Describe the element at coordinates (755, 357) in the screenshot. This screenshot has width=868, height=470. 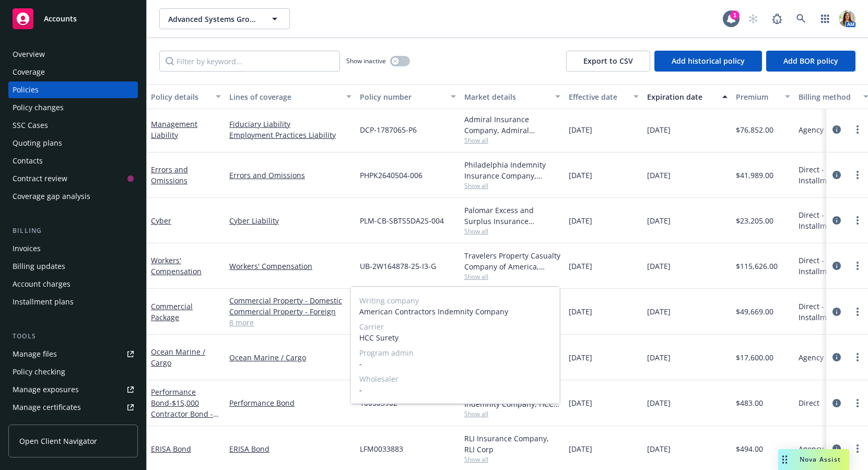
I see `span: $17,600.00` at that location.